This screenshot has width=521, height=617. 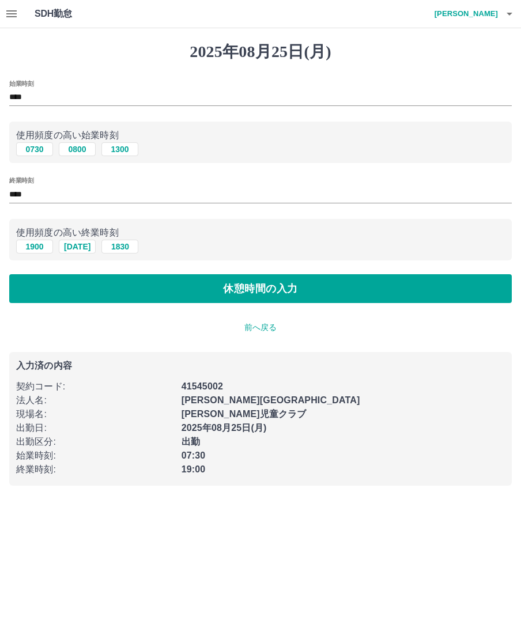 What do you see at coordinates (21, 180) in the screenshot?
I see `label: 終業時刻` at bounding box center [21, 180].